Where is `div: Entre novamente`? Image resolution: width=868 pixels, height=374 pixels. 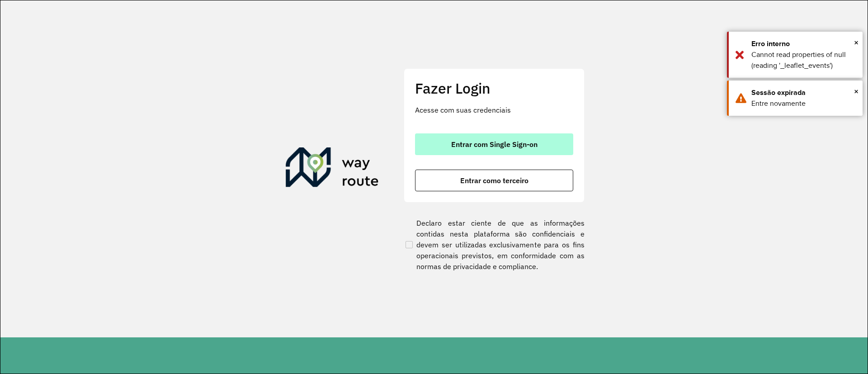 div: Entre novamente is located at coordinates (803, 104).